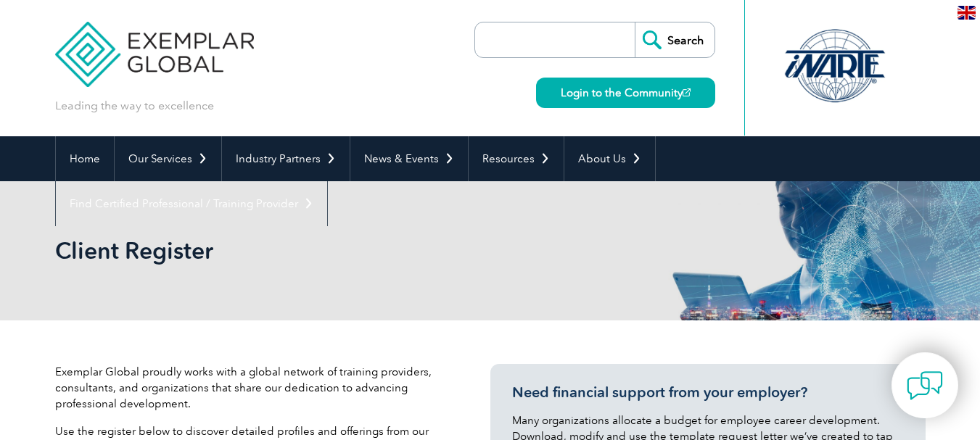 The height and width of the screenshot is (440, 980). Describe the element at coordinates (192, 204) in the screenshot. I see `a: Find Certified Professional / Training Provider` at that location.